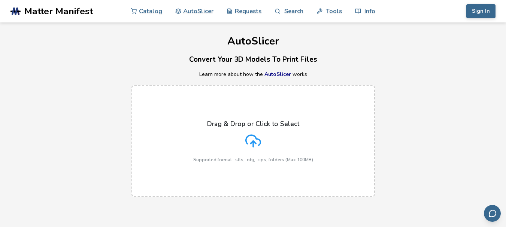 This screenshot has height=227, width=506. I want to click on button: Sign In, so click(481, 11).